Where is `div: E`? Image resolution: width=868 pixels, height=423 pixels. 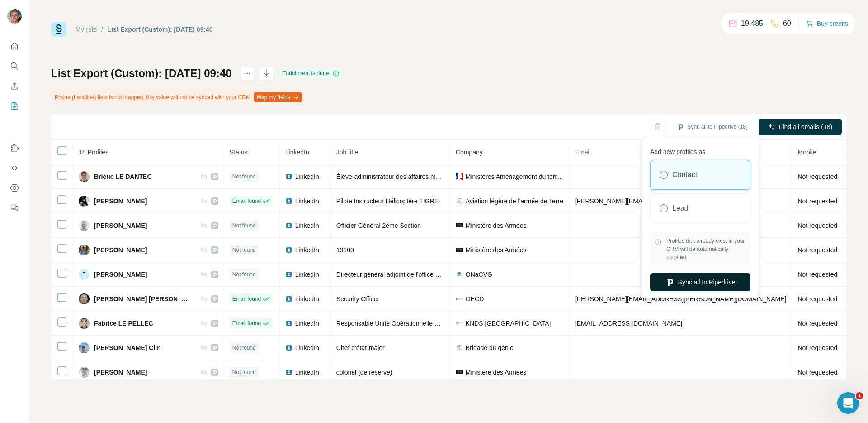
div: E is located at coordinates (85, 274).